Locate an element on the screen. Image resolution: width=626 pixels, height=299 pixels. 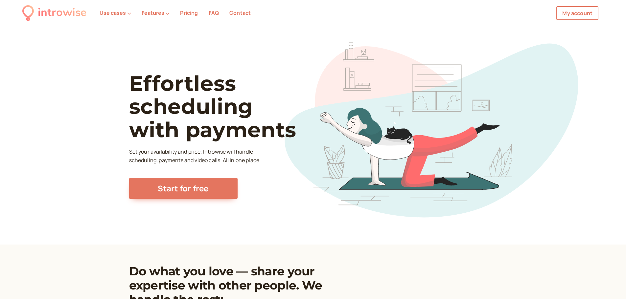
p: Set your availability and price. Introwise will handle scheduling, payments and video calls. All ... is located at coordinates (196, 156).